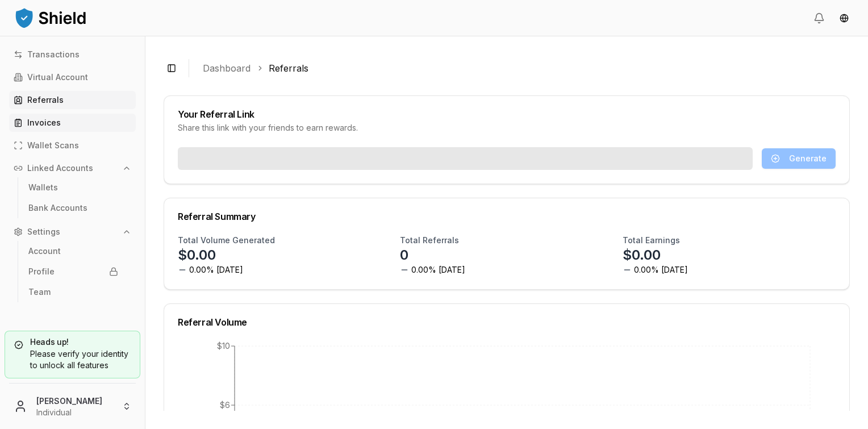 Image resolution: width=868 pixels, height=429 pixels. What do you see at coordinates (404, 255) in the screenshot?
I see `p: 0` at bounding box center [404, 255].